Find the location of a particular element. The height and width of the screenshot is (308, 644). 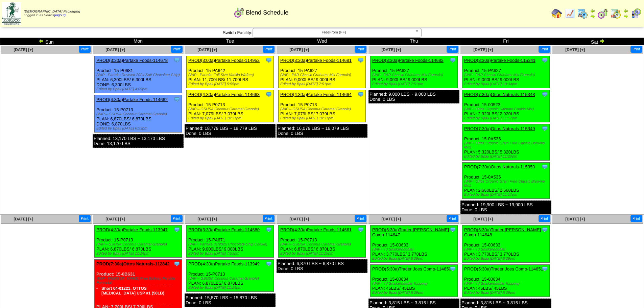

a: PROD(4:30a)Partake Foods-114664 is located at coordinates (316, 94).